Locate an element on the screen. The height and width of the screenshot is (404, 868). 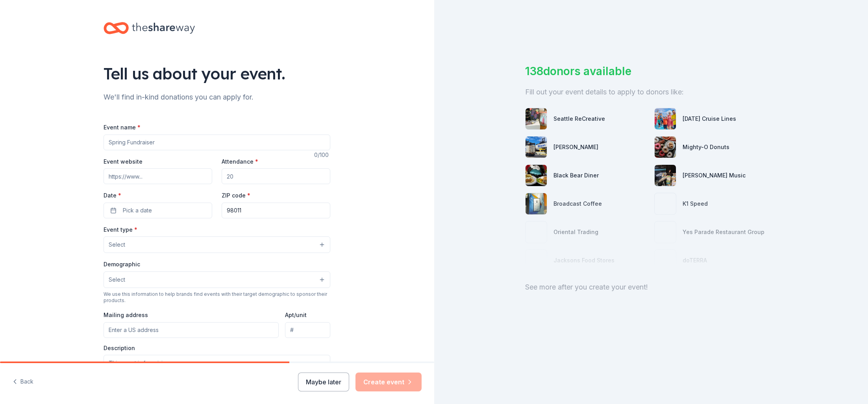
input: Spring Fundraiser is located at coordinates (217, 143).